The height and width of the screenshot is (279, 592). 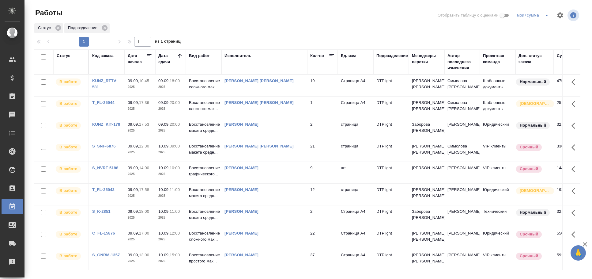 I want to click on td: 336,00 ₽, so click(x=569, y=151).